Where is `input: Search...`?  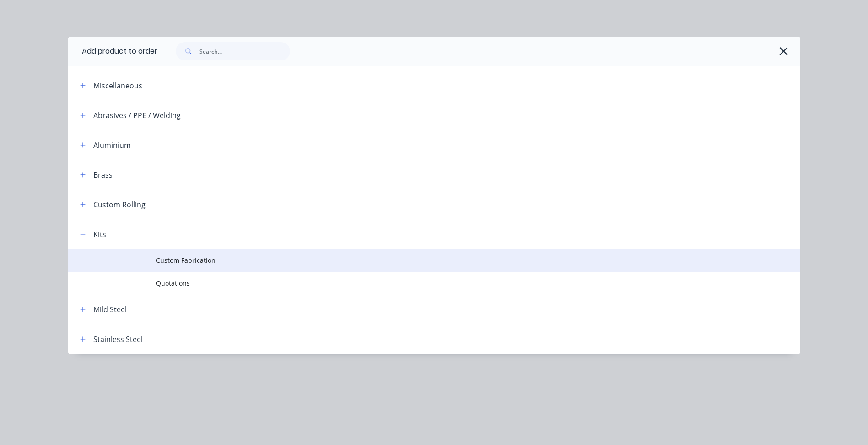
input: Search... is located at coordinates (245, 51).